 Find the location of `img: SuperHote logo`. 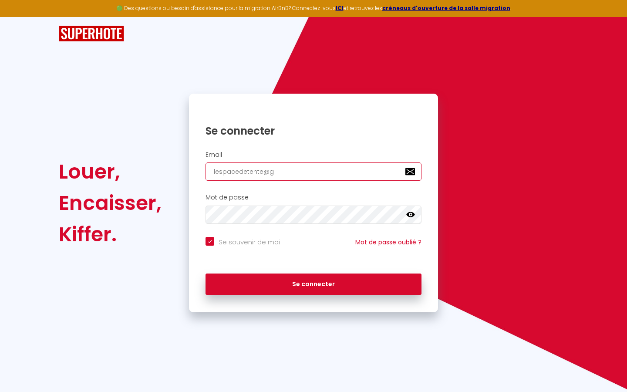

img: SuperHote logo is located at coordinates (91, 34).